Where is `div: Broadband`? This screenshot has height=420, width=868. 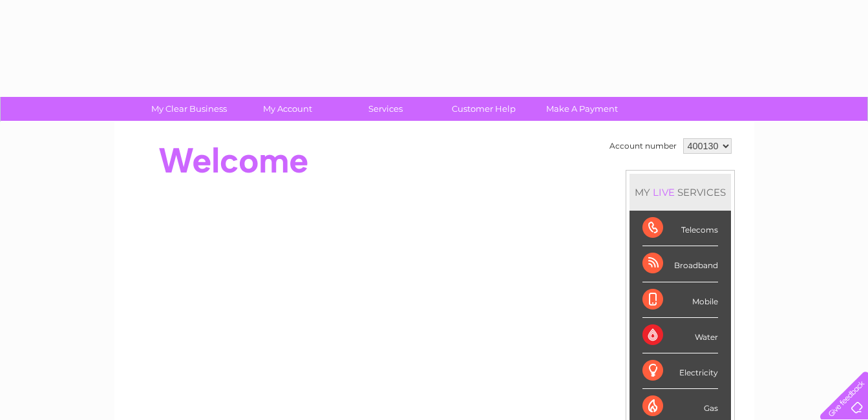 div: Broadband is located at coordinates (679, 263).